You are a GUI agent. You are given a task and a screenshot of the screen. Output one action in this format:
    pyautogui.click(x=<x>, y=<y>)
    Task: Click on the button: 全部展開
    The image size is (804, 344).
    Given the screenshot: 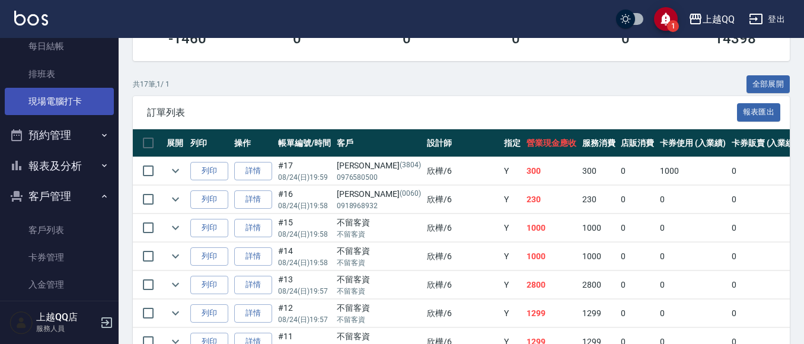 What is the action you would take?
    pyautogui.click(x=769, y=84)
    